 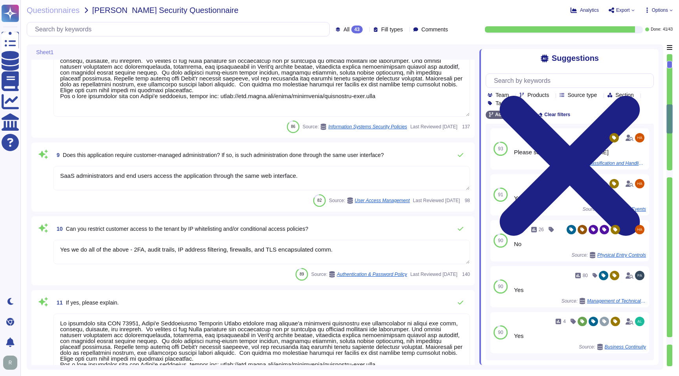 What do you see at coordinates (589, 10) in the screenshot?
I see `span: Analytics` at bounding box center [589, 10].